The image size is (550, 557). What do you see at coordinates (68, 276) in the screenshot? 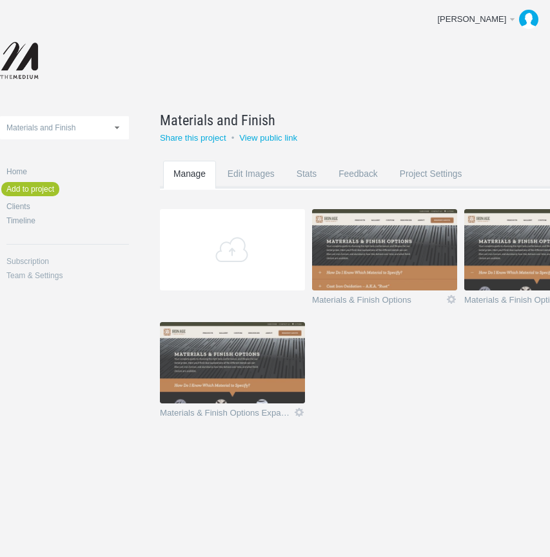
I see `a: Team & Settings` at bounding box center [68, 276].